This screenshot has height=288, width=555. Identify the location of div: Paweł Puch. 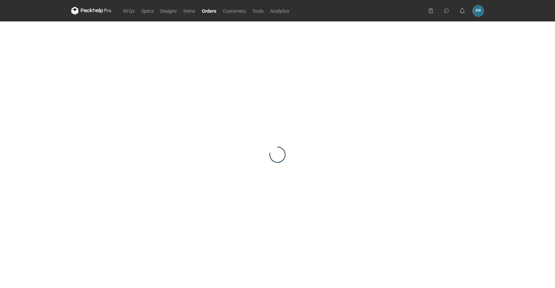
(478, 11).